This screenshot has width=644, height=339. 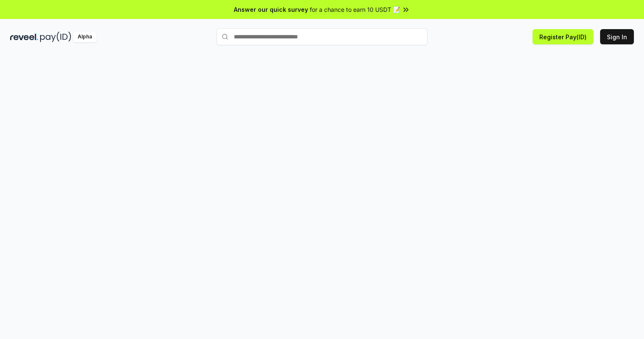 What do you see at coordinates (55, 37) in the screenshot?
I see `img: pay_id` at bounding box center [55, 37].